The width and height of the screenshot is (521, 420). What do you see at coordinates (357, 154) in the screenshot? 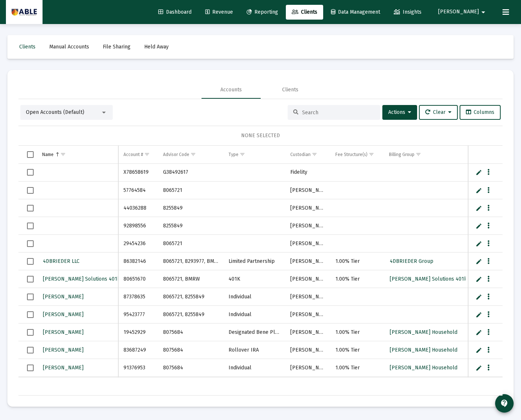
I see `td: Column Fee Structure(s)` at bounding box center [357, 154].